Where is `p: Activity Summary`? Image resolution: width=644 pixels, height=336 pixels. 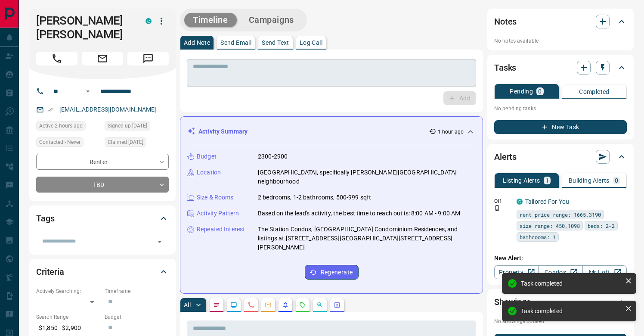
p: Activity Summary is located at coordinates (223, 131).